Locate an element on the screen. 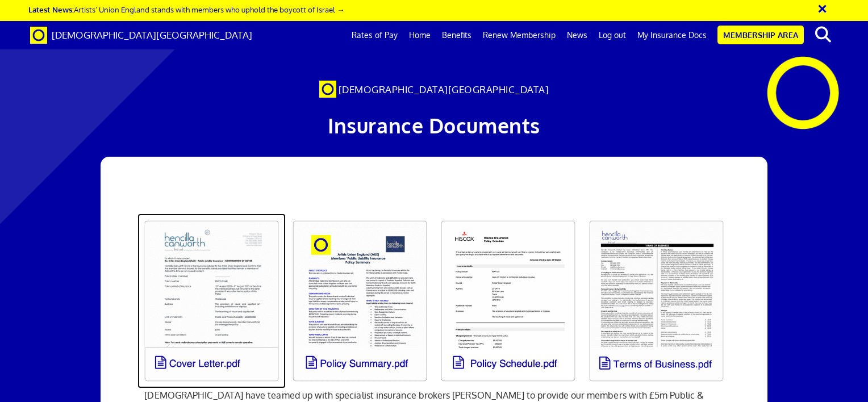 This screenshot has height=402, width=868. a: Log out is located at coordinates (612, 35).